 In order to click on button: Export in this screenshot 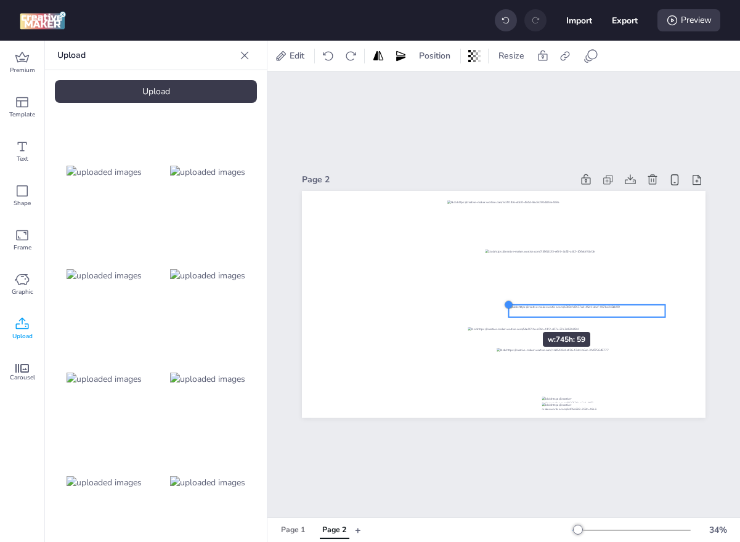, I will do `click(625, 20)`.